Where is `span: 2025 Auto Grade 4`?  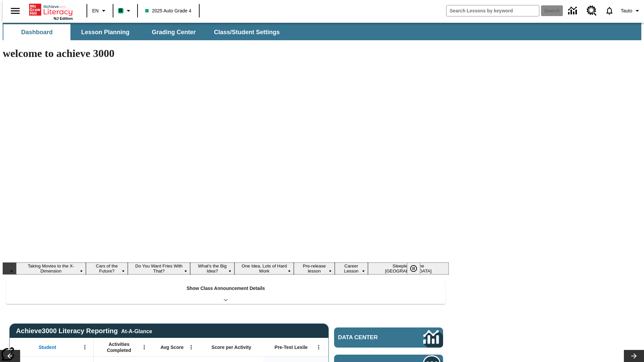 span: 2025 Auto Grade 4 is located at coordinates (168, 11).